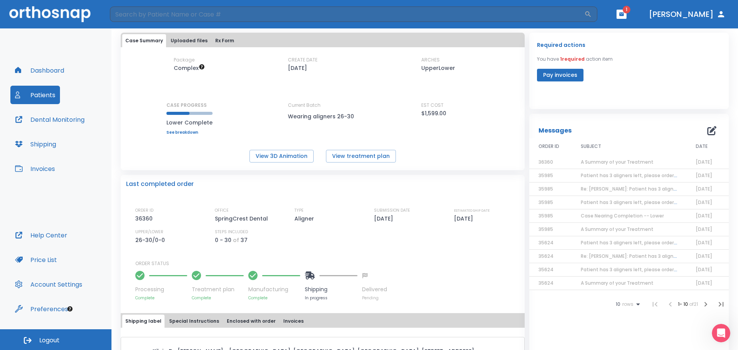 The image size is (738, 350). Describe the element at coordinates (41, 235) in the screenshot. I see `button: Help Center` at that location.